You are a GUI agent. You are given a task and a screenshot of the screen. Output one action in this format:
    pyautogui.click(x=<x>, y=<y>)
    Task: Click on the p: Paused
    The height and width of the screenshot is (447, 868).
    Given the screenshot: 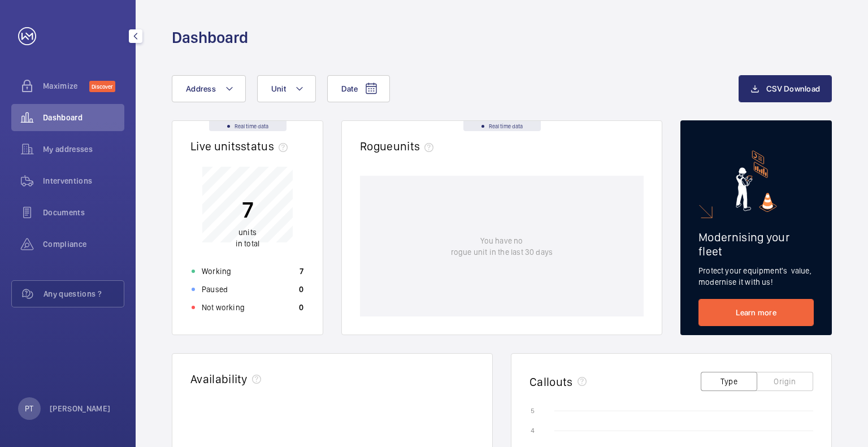 What is the action you would take?
    pyautogui.click(x=215, y=289)
    